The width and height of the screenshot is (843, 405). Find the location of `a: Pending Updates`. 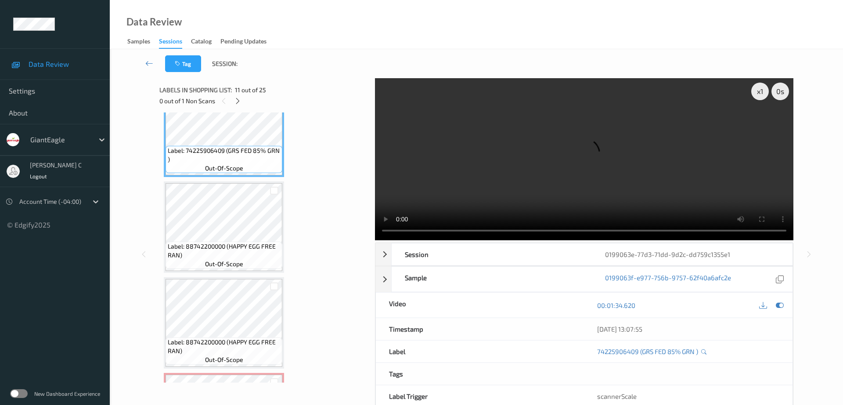

a: Pending Updates is located at coordinates (248, 42).